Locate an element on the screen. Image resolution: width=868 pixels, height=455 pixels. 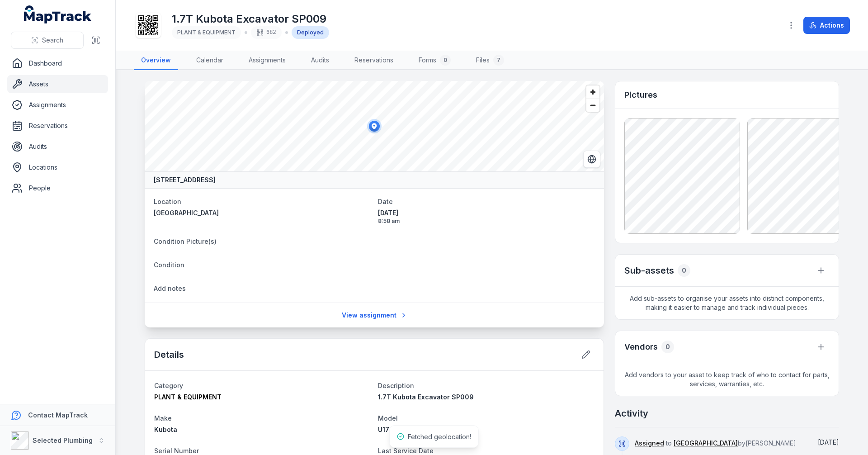
a: View assignment is located at coordinates (374, 315).